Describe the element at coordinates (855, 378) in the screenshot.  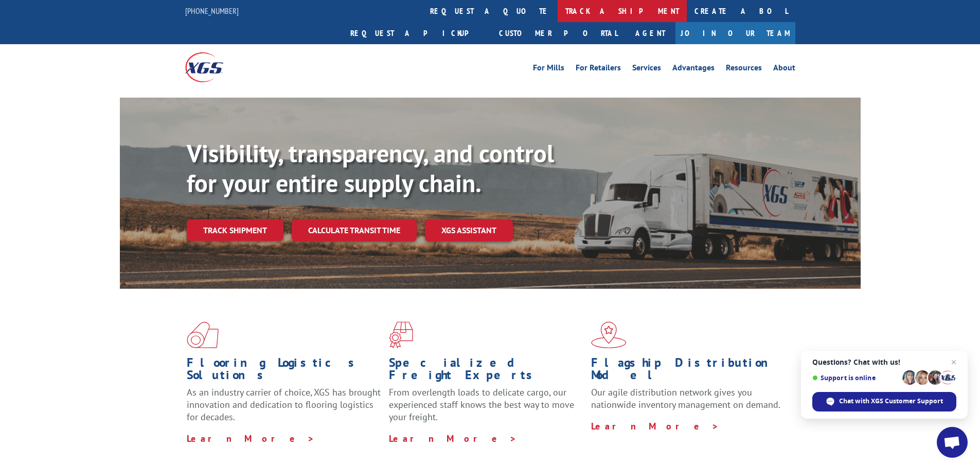
I see `span: Support is online` at that location.